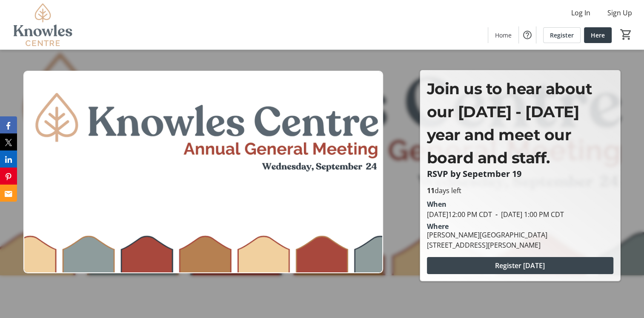 The image size is (644, 318). Describe the element at coordinates (437, 204) in the screenshot. I see `div: When` at that location.